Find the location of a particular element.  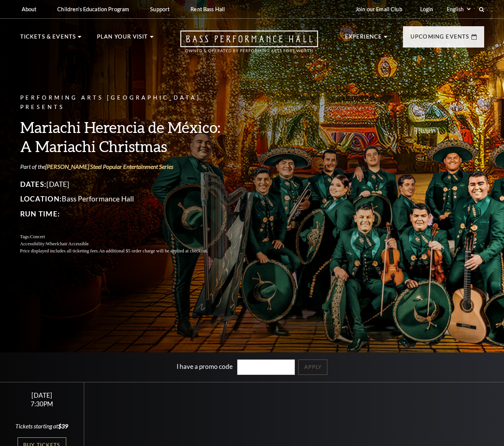

span: Run Time: is located at coordinates (40, 214).